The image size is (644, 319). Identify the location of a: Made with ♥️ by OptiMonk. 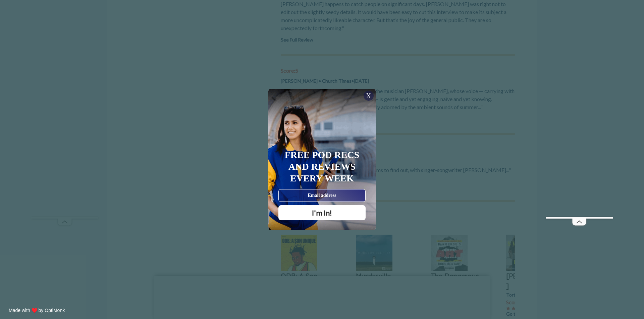
(36, 310).